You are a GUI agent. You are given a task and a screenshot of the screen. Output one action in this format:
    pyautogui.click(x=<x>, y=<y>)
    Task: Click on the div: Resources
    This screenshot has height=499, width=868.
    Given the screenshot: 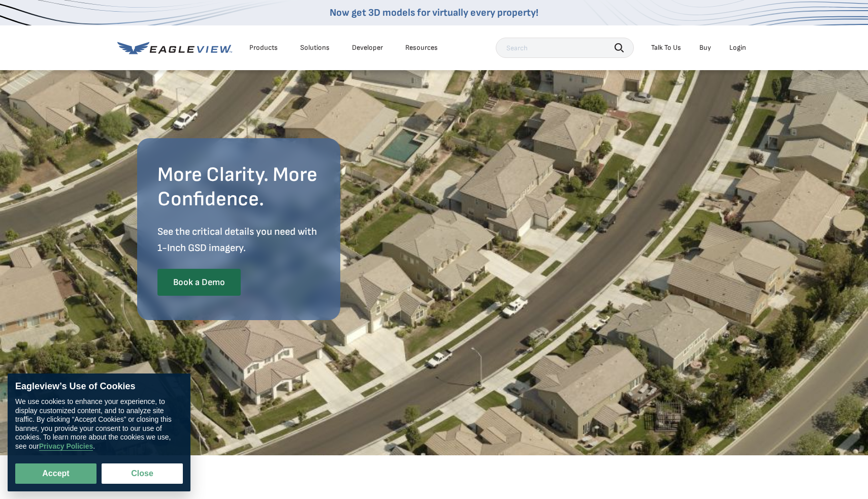 What is the action you would take?
    pyautogui.click(x=422, y=48)
    